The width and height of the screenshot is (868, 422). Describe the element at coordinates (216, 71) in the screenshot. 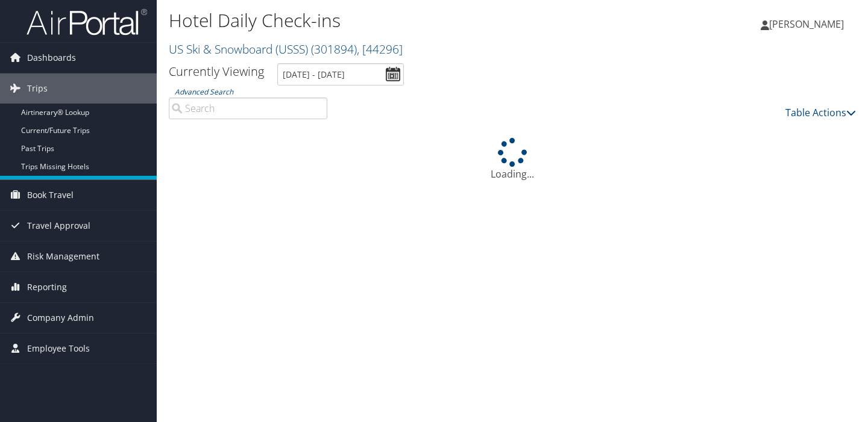

I see `h3: Currently Viewing` at that location.